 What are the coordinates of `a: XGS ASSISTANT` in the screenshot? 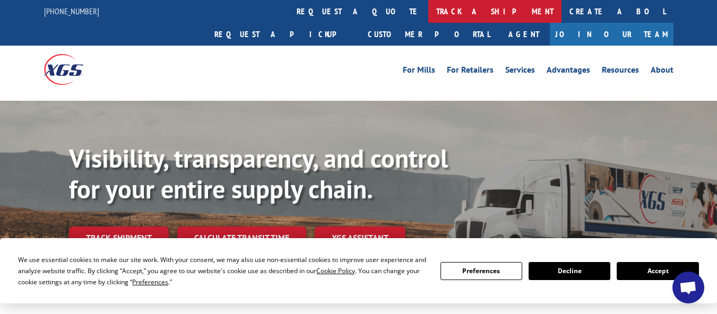 It's located at (360, 238).